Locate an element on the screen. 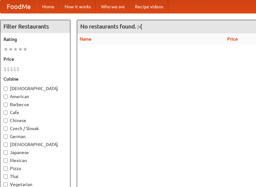  a: Price is located at coordinates (232, 39).